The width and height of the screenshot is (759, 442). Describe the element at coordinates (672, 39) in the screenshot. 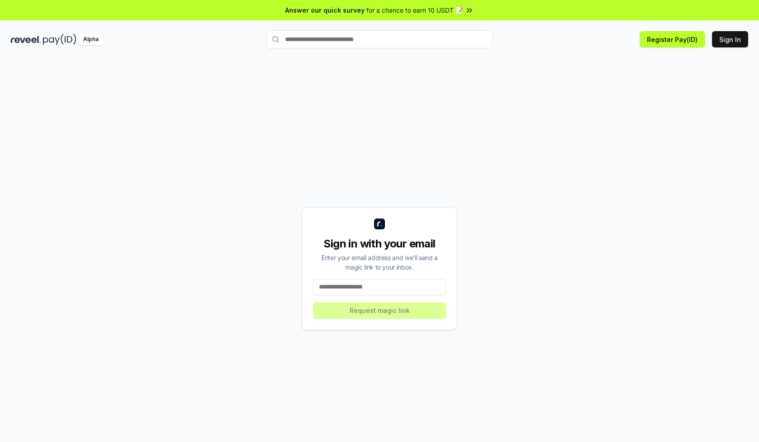

I see `button: Register Pay(ID)` at that location.